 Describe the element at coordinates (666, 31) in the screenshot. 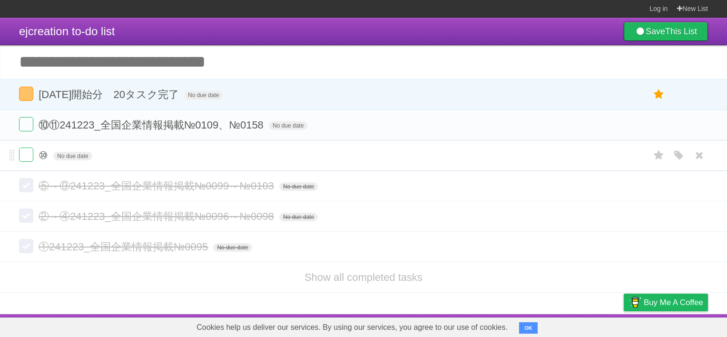

I see `a: SaveThis List` at that location.